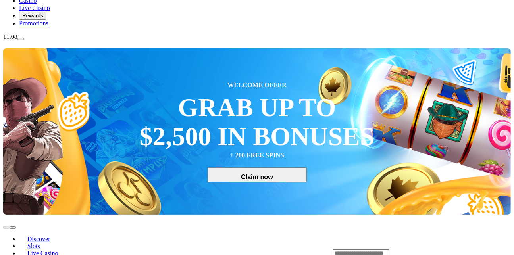 The height and width of the screenshot is (255, 514). Describe the element at coordinates (257, 85) in the screenshot. I see `span: WELCOME OFFER` at that location.